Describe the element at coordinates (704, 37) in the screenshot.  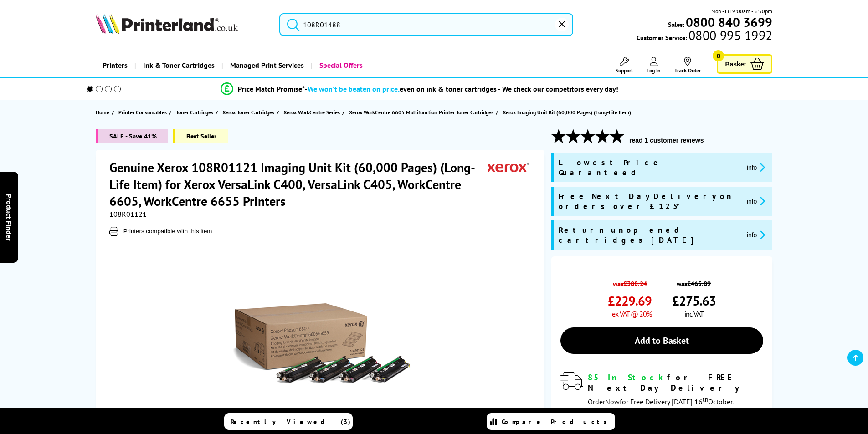
I see `span: Customer Service:` at that location.